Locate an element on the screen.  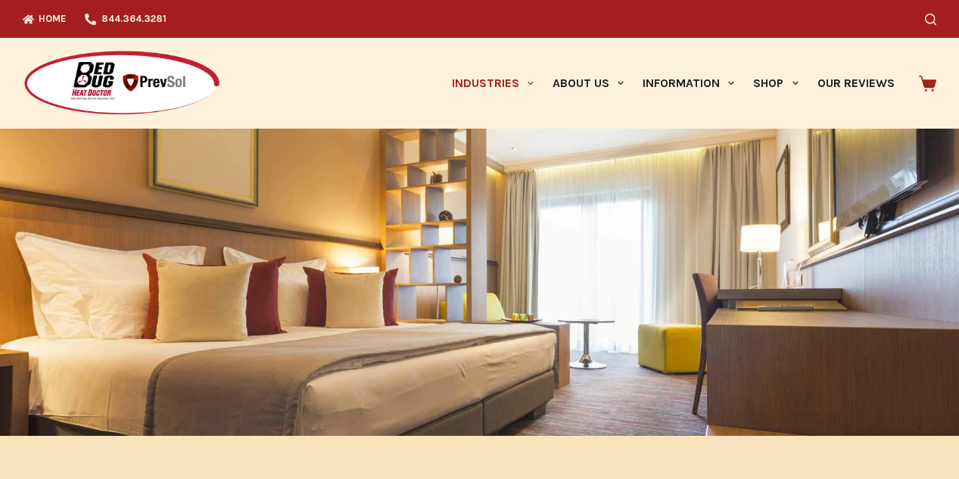
a: About Us is located at coordinates (587, 83).